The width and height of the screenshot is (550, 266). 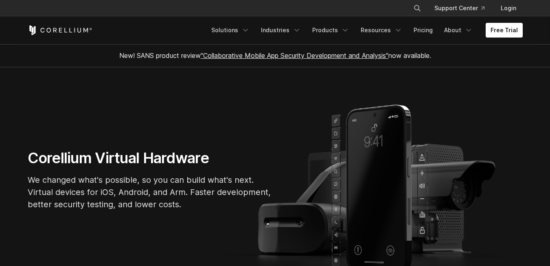 I want to click on a: Resources, so click(x=382, y=30).